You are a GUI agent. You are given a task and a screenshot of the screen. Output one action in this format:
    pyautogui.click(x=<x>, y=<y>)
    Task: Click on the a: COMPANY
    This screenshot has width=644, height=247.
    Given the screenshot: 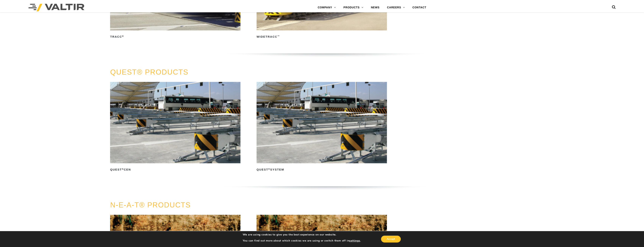 What is the action you would take?
    pyautogui.click(x=327, y=8)
    